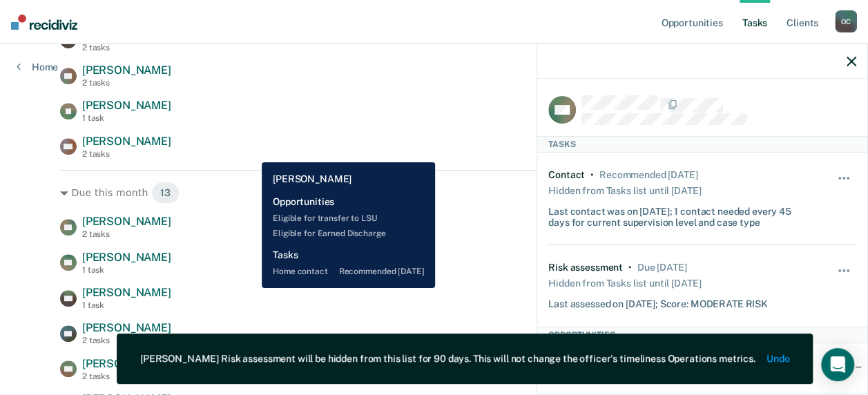  Describe the element at coordinates (846, 22) in the screenshot. I see `div: O C` at that location.